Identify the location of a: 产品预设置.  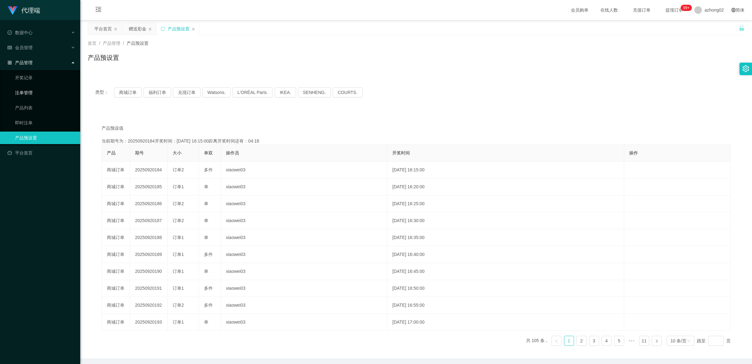
(45, 138).